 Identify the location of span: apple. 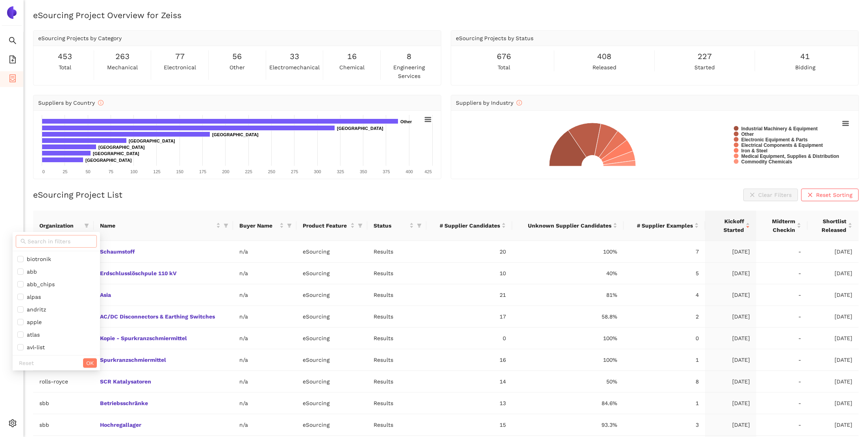
(33, 322).